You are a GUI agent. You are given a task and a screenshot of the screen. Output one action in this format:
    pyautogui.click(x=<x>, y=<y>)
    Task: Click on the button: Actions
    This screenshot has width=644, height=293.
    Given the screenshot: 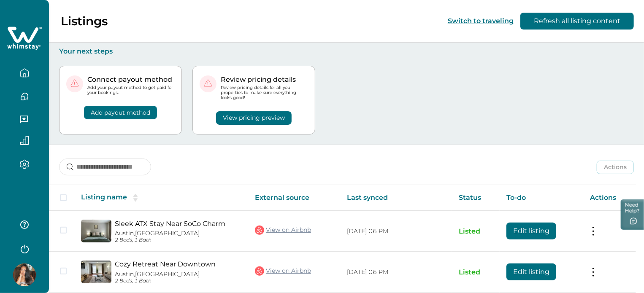 What is the action you would take?
    pyautogui.click(x=615, y=168)
    